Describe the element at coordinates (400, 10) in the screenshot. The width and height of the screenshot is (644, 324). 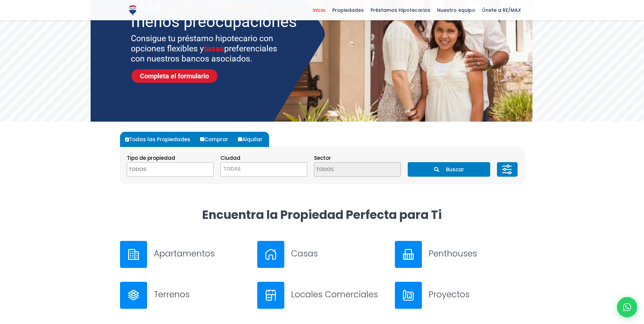
I see `span: Préstamos Hipotecarios` at that location.